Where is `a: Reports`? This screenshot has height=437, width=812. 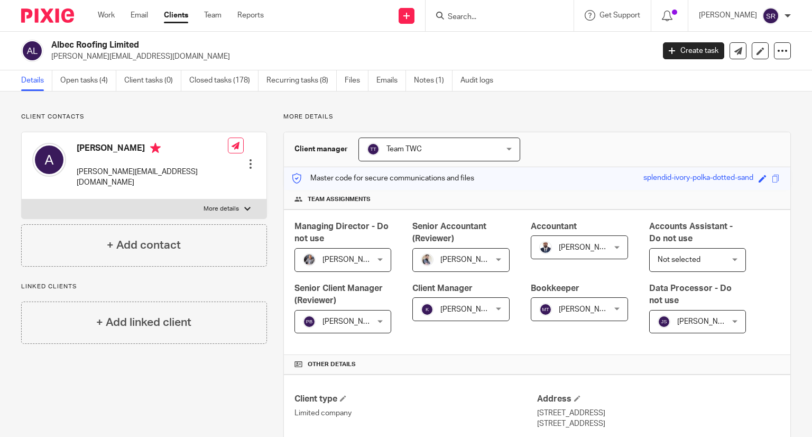 a: Reports is located at coordinates (250, 15).